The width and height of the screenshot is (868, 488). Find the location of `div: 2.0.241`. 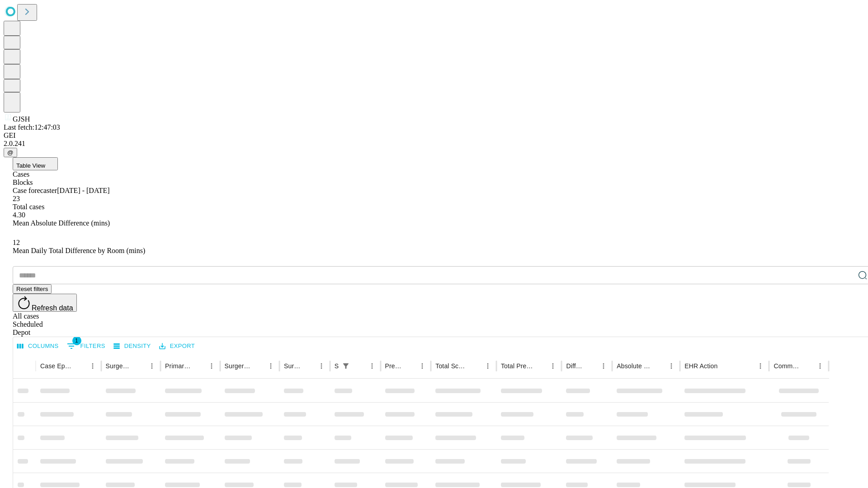

div: 2.0.241 is located at coordinates (434, 144).